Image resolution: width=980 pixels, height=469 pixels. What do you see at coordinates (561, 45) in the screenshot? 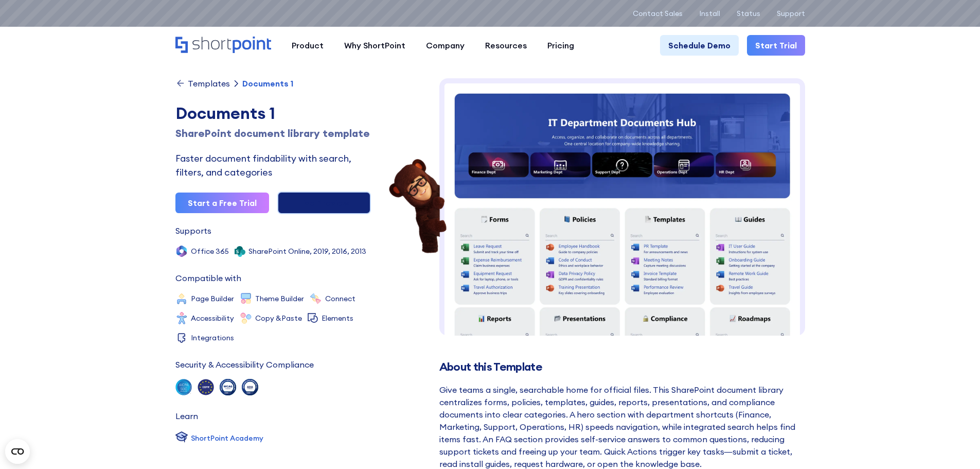
I see `a: Pricing` at bounding box center [561, 45].